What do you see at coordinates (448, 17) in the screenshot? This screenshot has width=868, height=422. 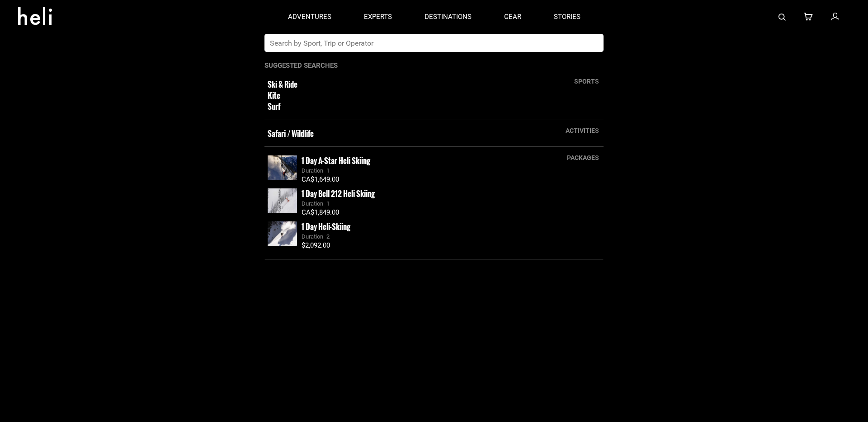 I see `p: destinations` at bounding box center [448, 17].